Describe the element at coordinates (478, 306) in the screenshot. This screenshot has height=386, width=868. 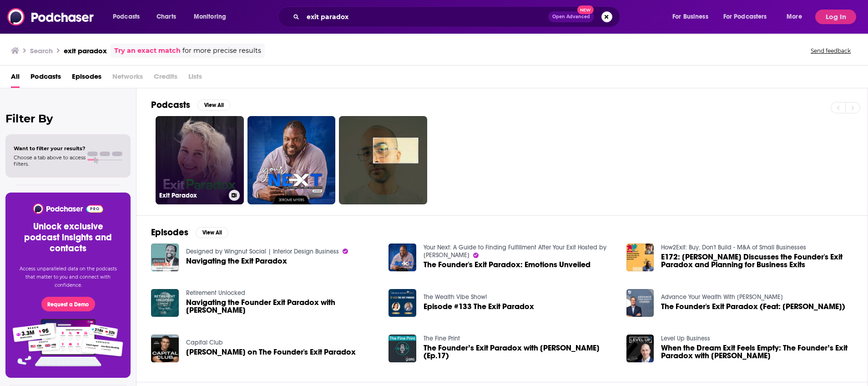
I see `span: Episode #133 The Exit Paradox` at that location.